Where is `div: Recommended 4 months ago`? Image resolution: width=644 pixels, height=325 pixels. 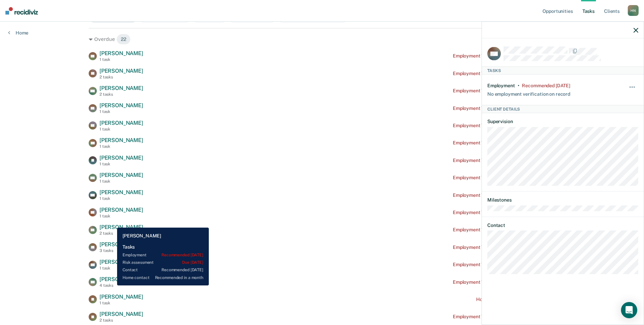 div: Recommended 4 months ago is located at coordinates (546, 85).